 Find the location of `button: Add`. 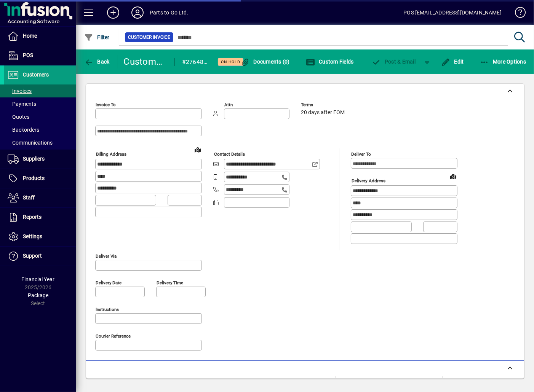

button: Add is located at coordinates (113, 13).